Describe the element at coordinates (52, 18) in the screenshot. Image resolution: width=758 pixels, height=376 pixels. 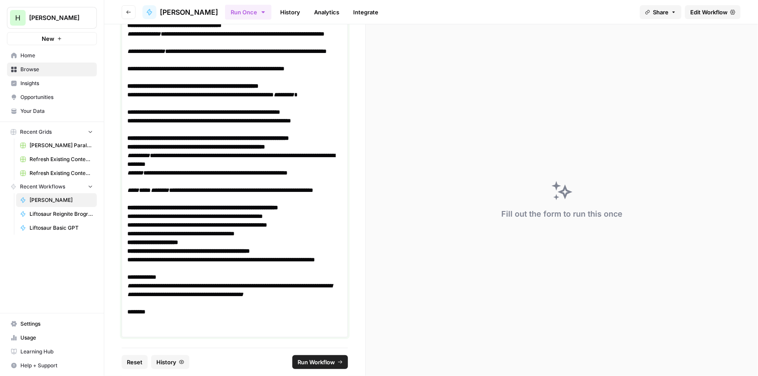
I see `button: Workspace: Hasbrook` at that location.